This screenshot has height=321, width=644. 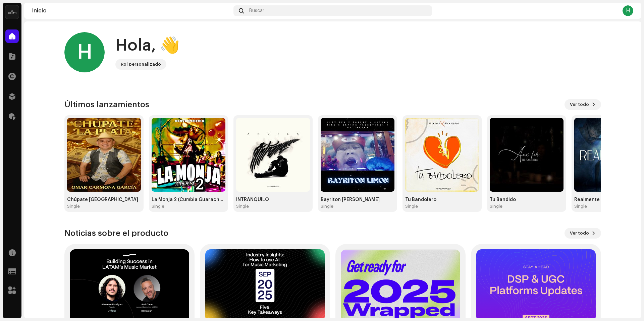 I want to click on img: 72ec7d79-801c-4834-9543-a5e9026c41e2, so click(x=273, y=155).